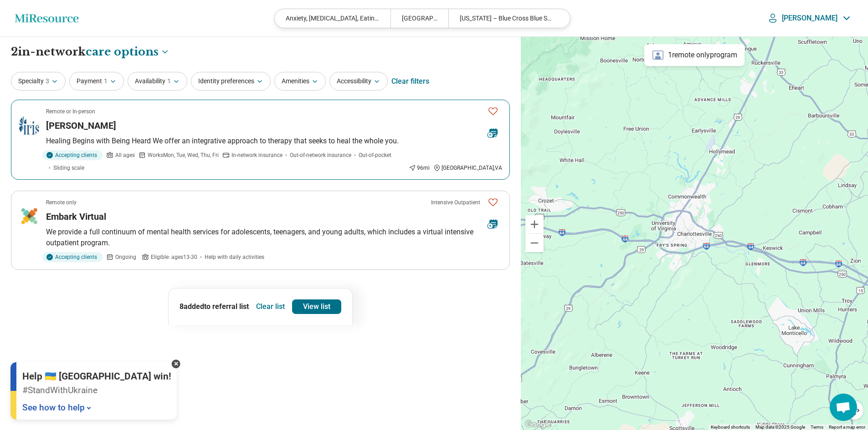  Describe the element at coordinates (410, 82) in the screenshot. I see `div: Clear filters` at that location.